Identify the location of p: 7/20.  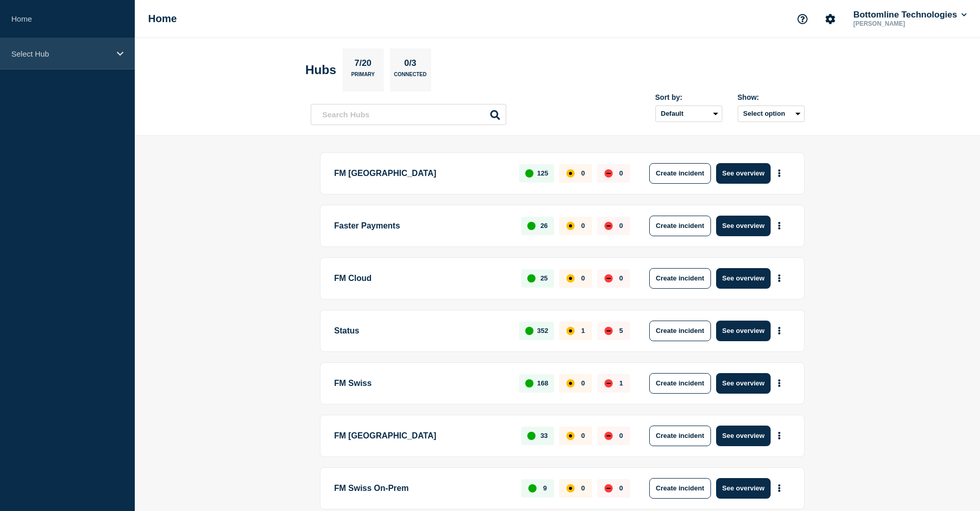
(363, 65).